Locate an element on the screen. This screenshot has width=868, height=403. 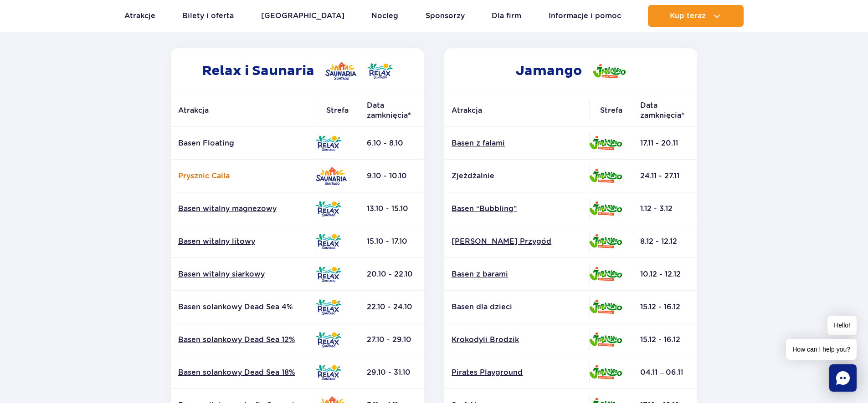
td: 29.10 - 31.10 is located at coordinates (391, 373).